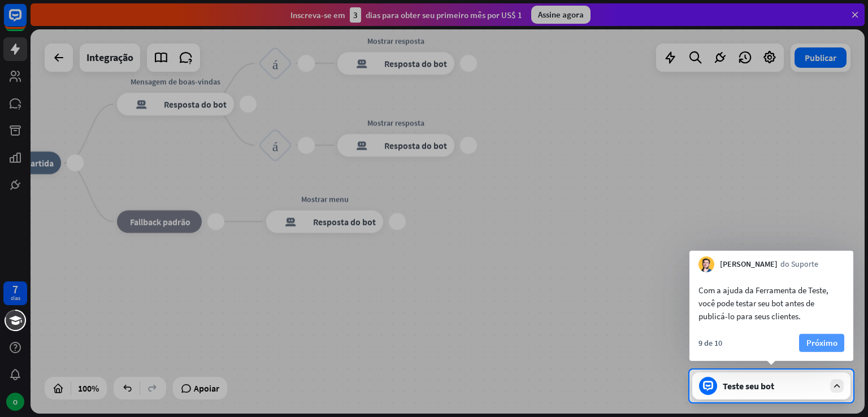 The image size is (868, 417). Describe the element at coordinates (763, 303) in the screenshot. I see `font: Com a ajuda da Ferramenta de Teste, você pode testar seu bot antes de publicá-lo para seus clientes.` at that location.